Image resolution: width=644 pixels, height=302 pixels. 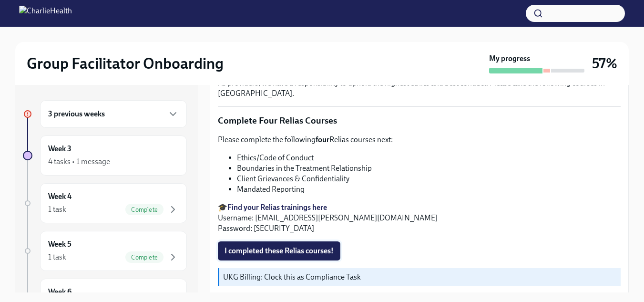 I want to click on h6: Week 6, so click(x=59, y=292).